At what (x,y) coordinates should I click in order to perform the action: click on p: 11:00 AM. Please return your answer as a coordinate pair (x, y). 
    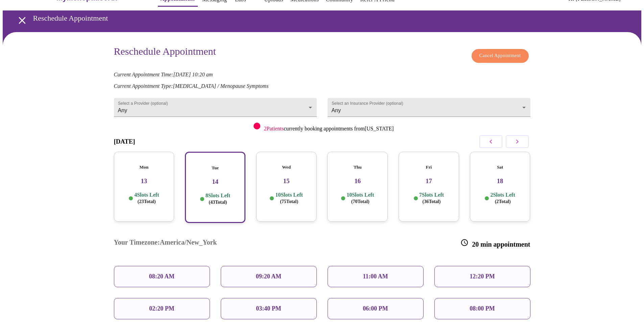
    Looking at the image, I should click on (375, 276).